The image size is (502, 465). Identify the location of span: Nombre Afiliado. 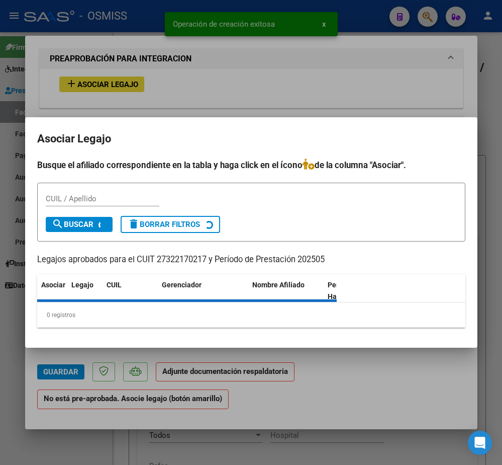
(279, 285).